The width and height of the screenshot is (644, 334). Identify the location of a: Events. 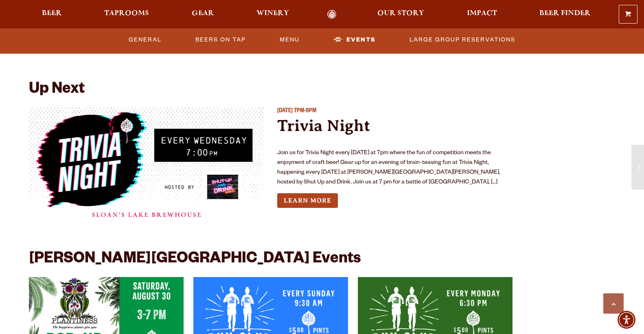
(354, 40).